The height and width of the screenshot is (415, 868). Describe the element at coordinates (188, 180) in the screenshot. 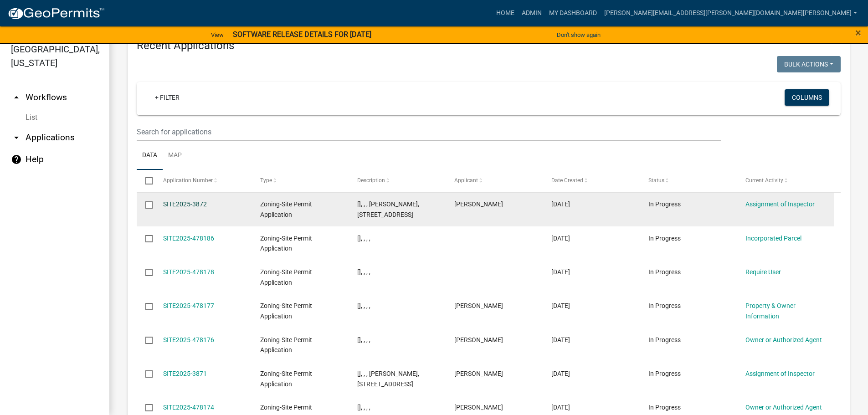

I see `span: Application Number` at that location.